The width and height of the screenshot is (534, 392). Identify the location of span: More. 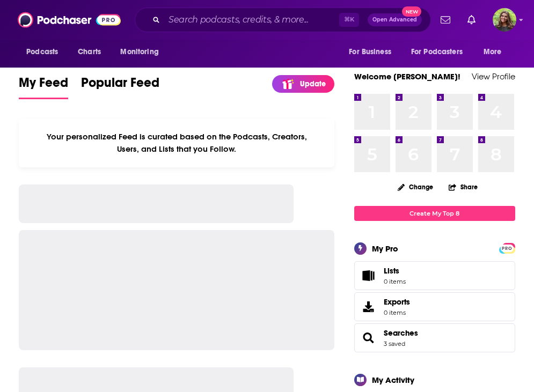
(493, 52).